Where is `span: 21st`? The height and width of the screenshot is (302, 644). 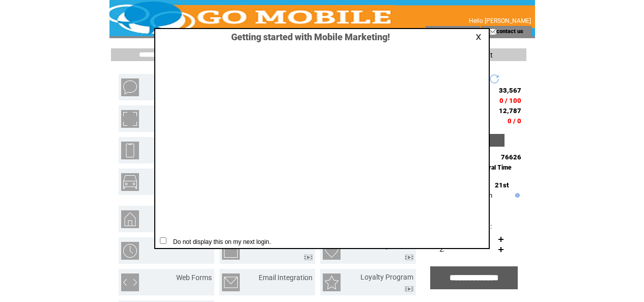 span: 21st is located at coordinates (501, 185).